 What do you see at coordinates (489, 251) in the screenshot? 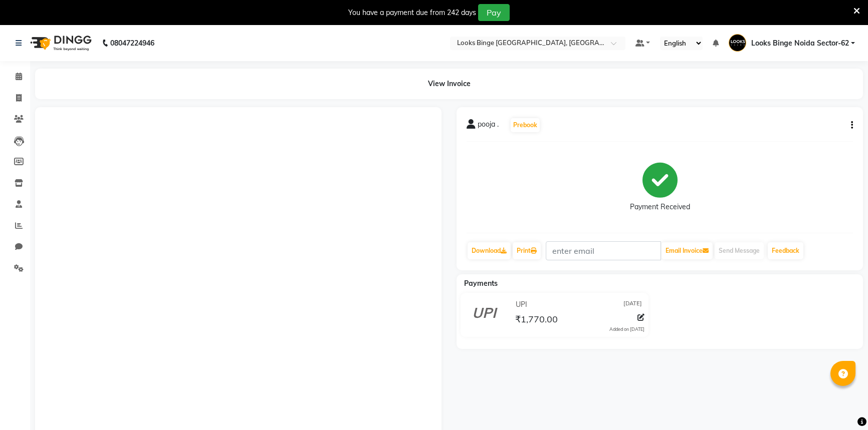
I see `a: Download` at bounding box center [489, 251].